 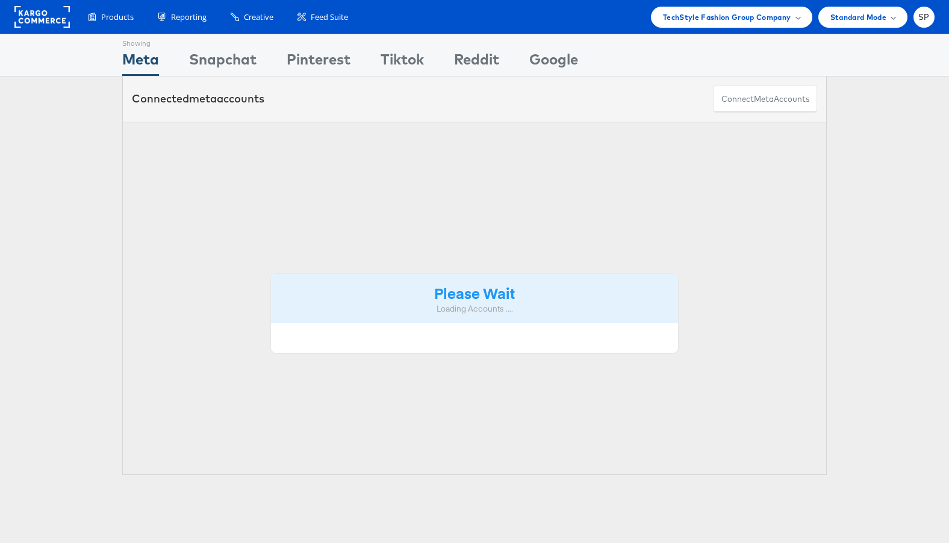 What do you see at coordinates (140, 42) in the screenshot?
I see `div: Showing` at bounding box center [140, 42].